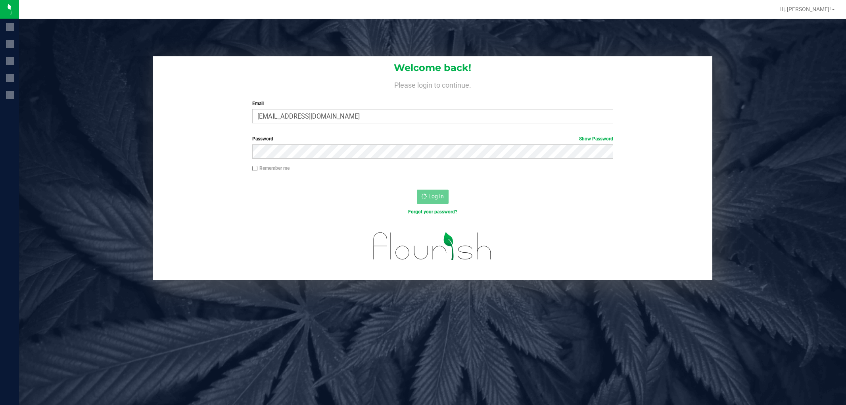  I want to click on label: Remember me, so click(271, 168).